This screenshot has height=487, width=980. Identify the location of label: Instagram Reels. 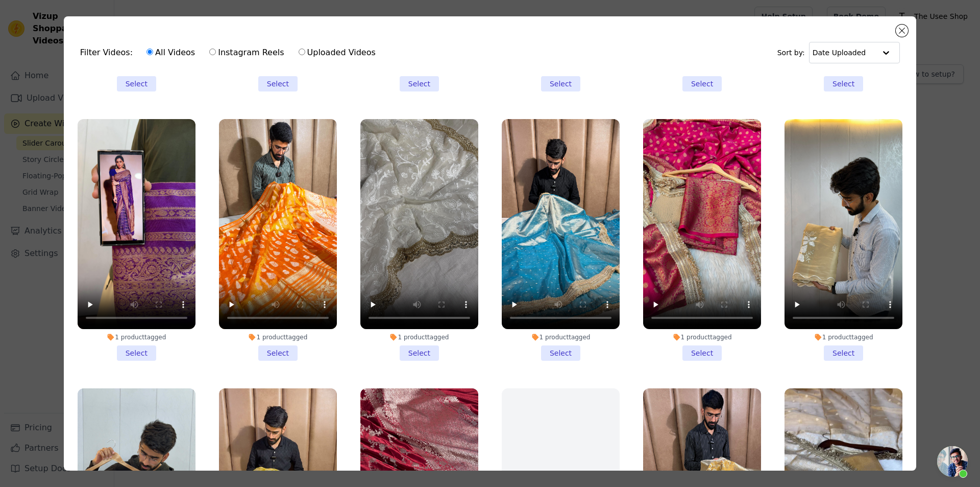
(246, 52).